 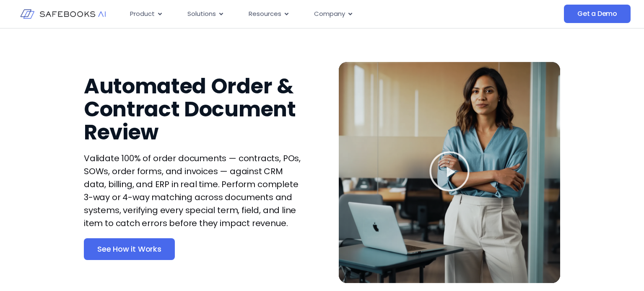 I want to click on span: Get a Demo, so click(x=597, y=14).